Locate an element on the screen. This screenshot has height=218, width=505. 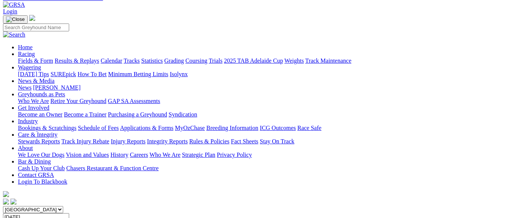
img: GRSA is located at coordinates (14, 5).